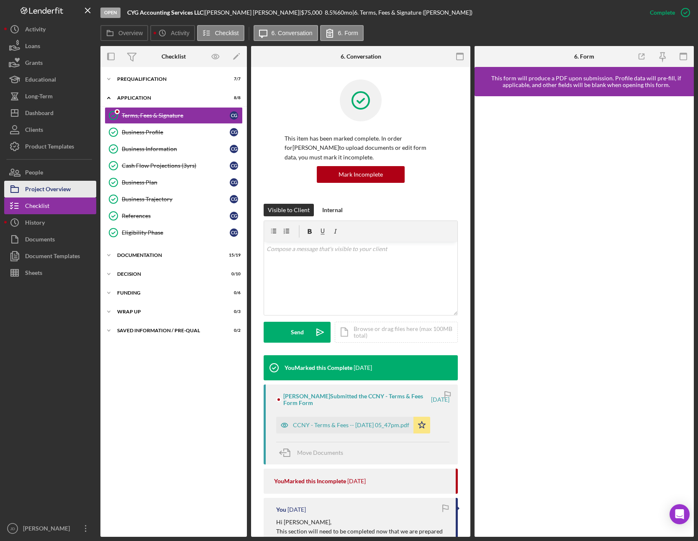  Describe the element at coordinates (35, 223) in the screenshot. I see `div: History` at that location.